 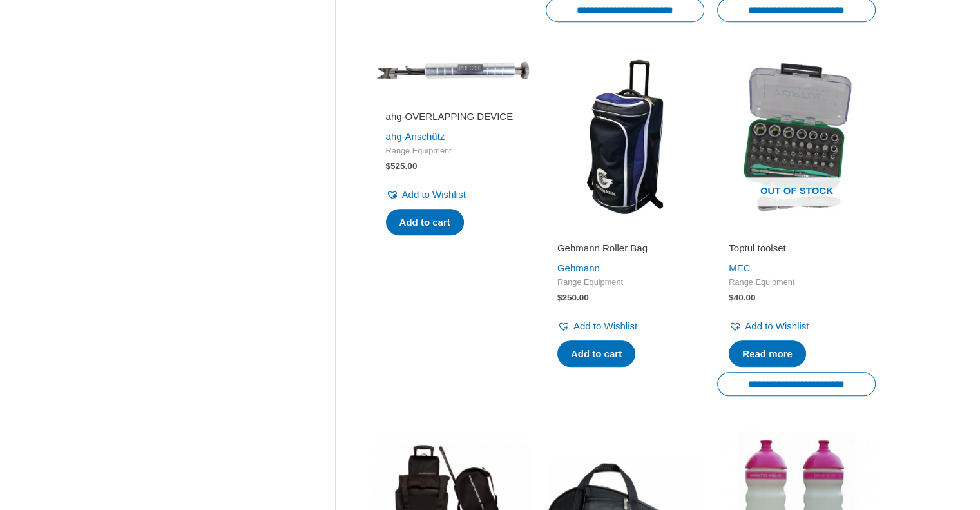 I want to click on a: Gehmann, so click(x=578, y=267).